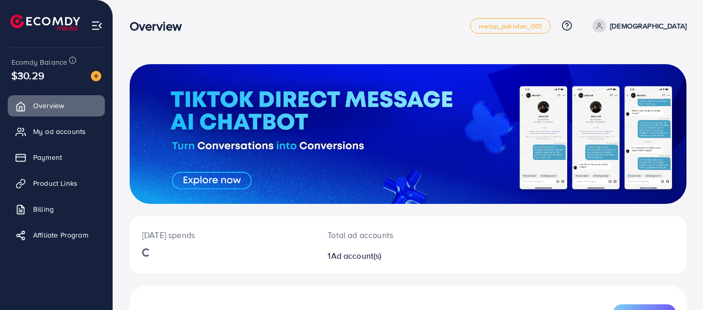 This screenshot has width=703, height=310. Describe the element at coordinates (49, 105) in the screenshot. I see `span: Overview` at that location.